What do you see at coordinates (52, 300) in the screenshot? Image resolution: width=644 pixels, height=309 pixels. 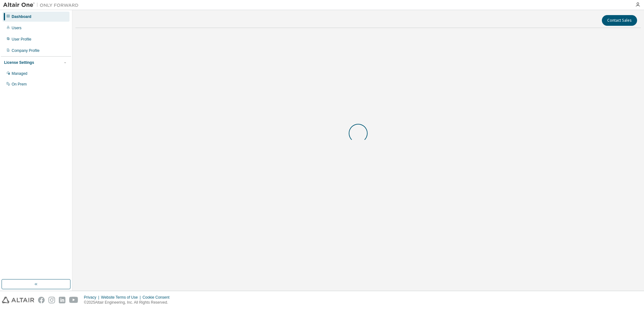 I see `img: instagram.svg` at bounding box center [52, 300].